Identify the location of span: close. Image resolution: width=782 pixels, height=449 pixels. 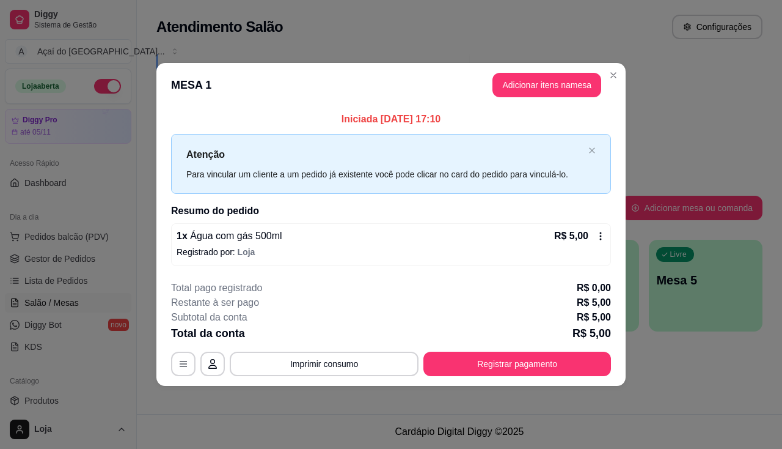
(592, 150).